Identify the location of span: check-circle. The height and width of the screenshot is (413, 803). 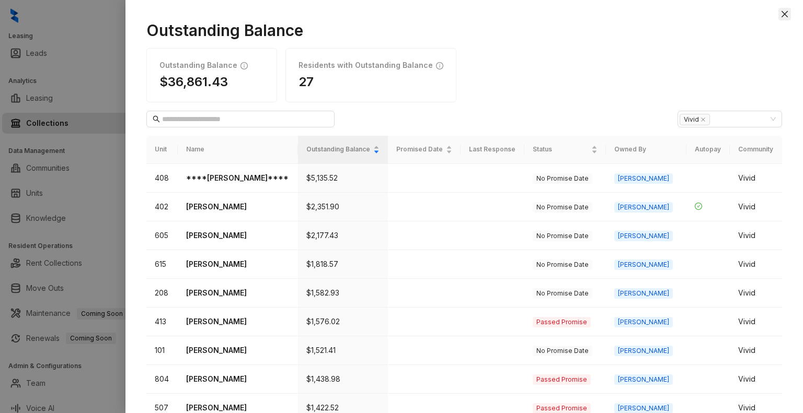
(698, 206).